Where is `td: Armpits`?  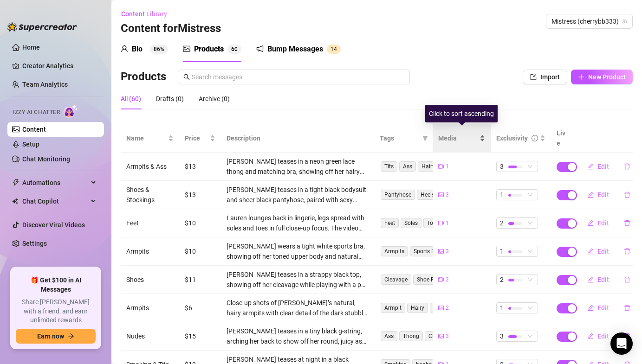
td: Armpits is located at coordinates (150, 252).